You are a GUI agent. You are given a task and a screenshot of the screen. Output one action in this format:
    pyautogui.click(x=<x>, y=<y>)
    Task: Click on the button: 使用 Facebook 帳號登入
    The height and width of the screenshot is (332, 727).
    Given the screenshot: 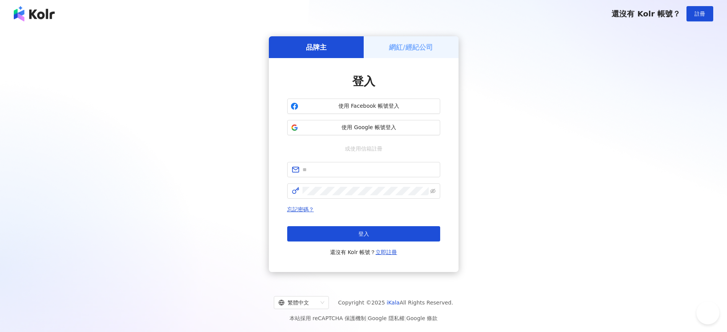 What is the action you would take?
    pyautogui.click(x=364, y=106)
    